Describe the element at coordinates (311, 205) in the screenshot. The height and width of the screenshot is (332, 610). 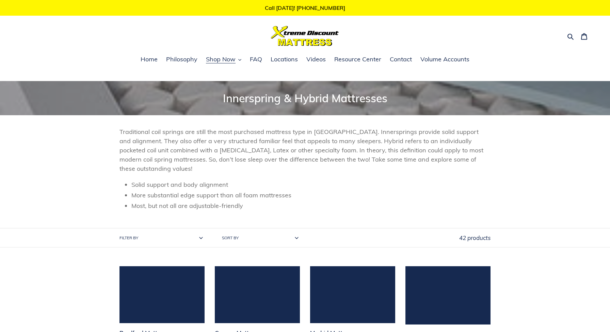
I see `li: Most, but not all are adjustable-friendly` at that location.